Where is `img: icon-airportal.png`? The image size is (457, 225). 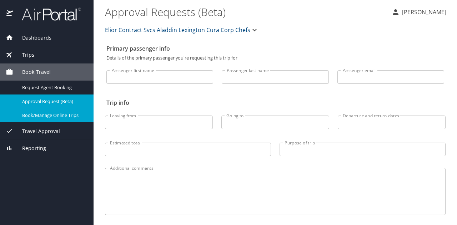
img: icon-airportal.png is located at coordinates (10, 14).